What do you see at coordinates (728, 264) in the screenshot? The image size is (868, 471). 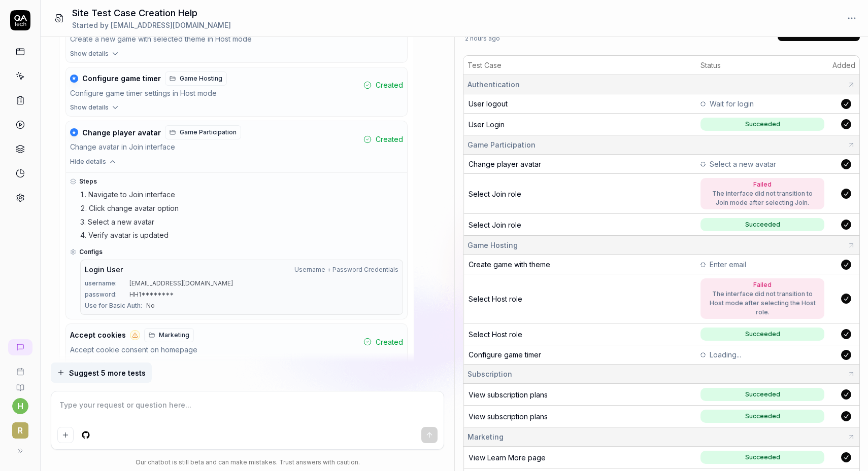 I see `span: Enter email` at bounding box center [728, 264].